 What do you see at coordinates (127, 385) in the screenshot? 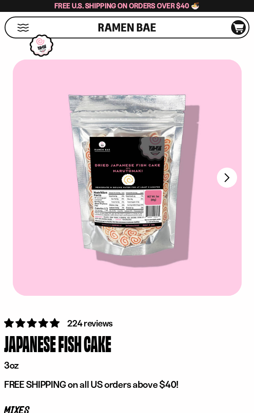
I see `p: FREE SHIPPING on all US orders above $40!` at bounding box center [127, 385].